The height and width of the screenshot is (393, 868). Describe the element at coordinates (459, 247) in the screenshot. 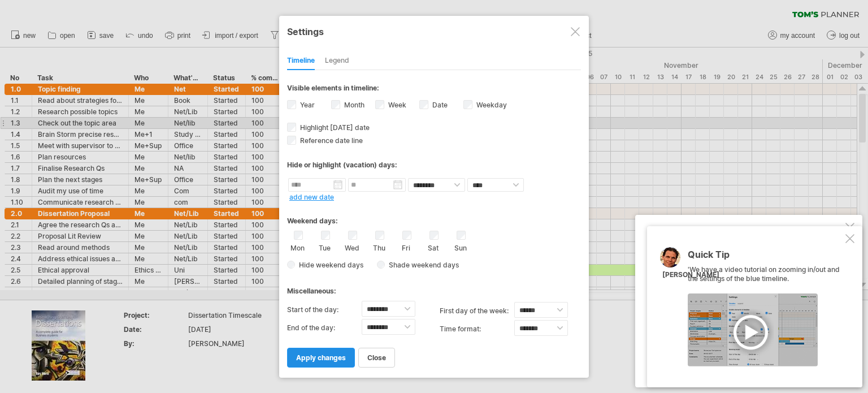

I see `label: Sun` at that location.